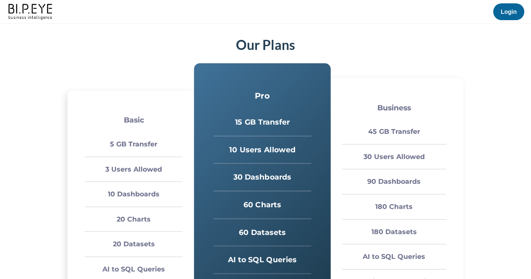 This screenshot has height=279, width=531. I want to click on h1: Our Plans, so click(265, 44).